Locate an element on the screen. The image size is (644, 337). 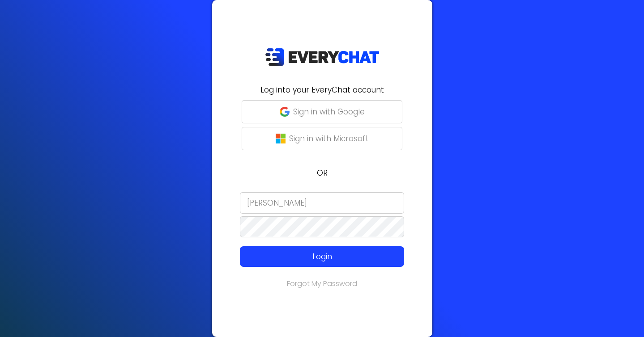
h2: Log into your EveryChat account is located at coordinates (322, 90).